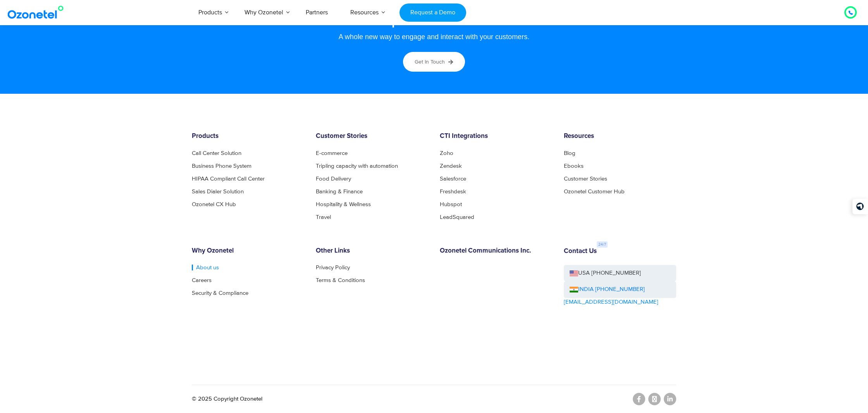  Describe the element at coordinates (453, 191) in the screenshot. I see `a: Freshdesk` at that location.